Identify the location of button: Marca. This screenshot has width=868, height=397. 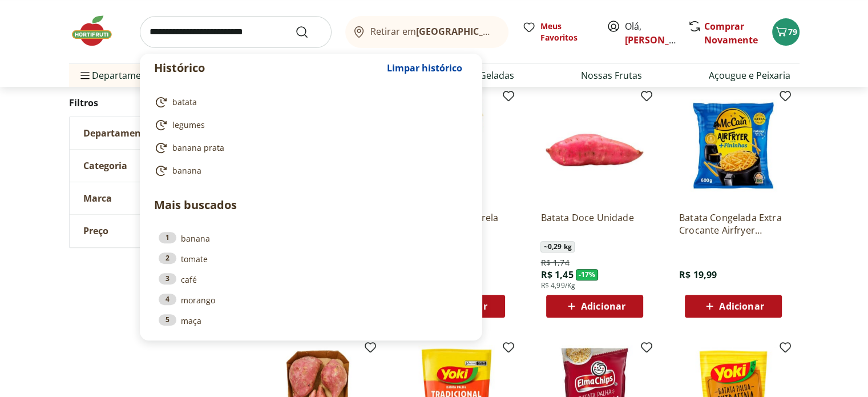
(155, 198).